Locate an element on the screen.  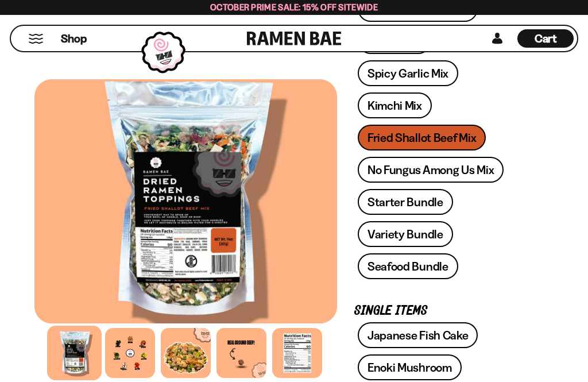
a: Kimchi Mix is located at coordinates (395, 105).